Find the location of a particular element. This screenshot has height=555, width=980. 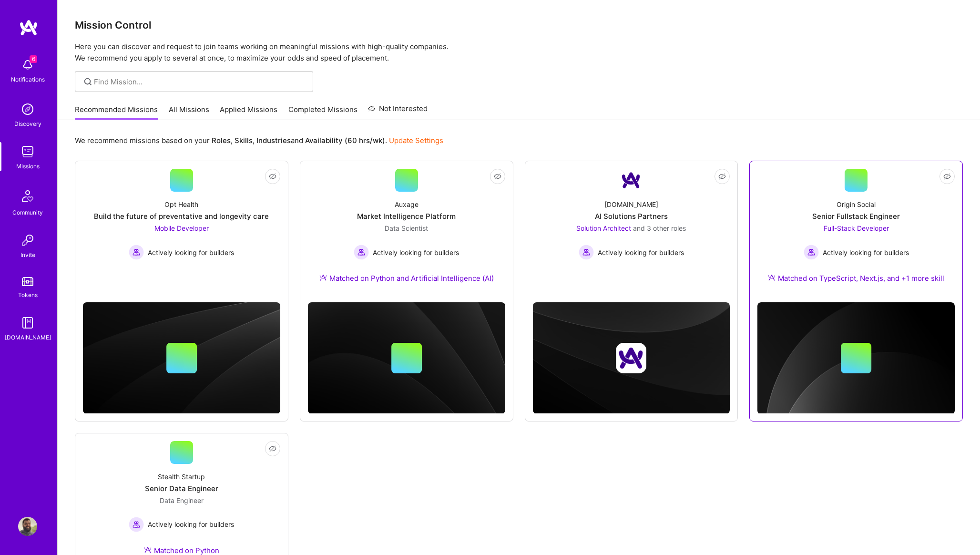

img: Company logo is located at coordinates (631, 358).